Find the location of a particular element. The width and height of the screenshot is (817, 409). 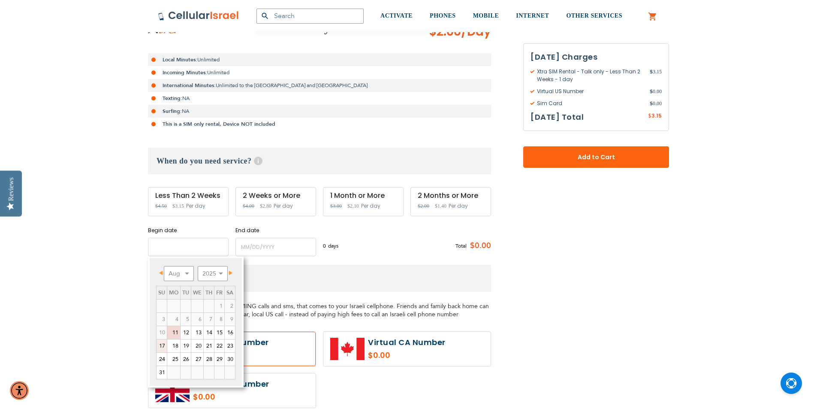

a: 30 is located at coordinates (230, 359).